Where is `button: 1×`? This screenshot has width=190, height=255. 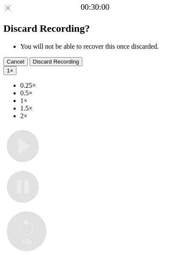
button: 1× is located at coordinates (10, 70).